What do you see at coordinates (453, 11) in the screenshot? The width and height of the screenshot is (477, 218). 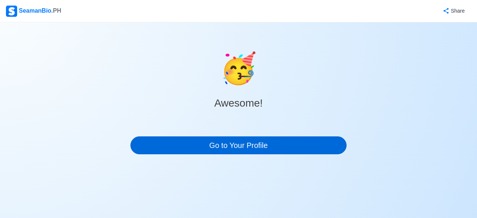 I see `button: Share` at bounding box center [453, 11].